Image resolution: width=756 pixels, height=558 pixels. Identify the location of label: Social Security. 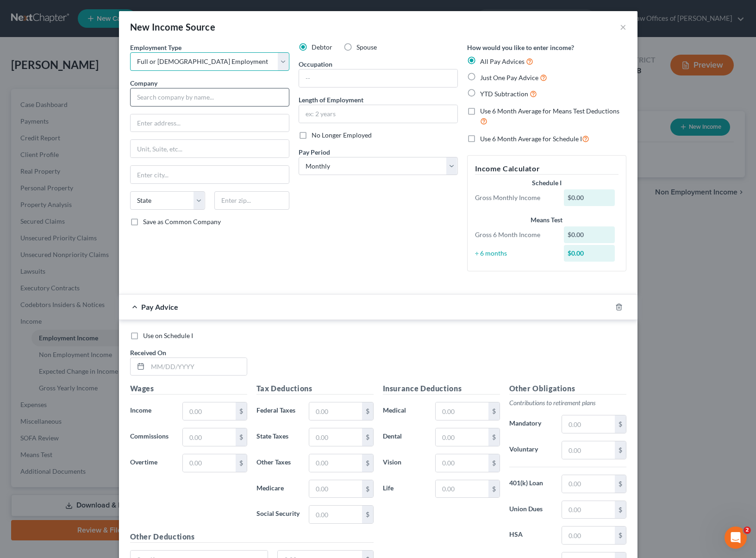
(278, 514).